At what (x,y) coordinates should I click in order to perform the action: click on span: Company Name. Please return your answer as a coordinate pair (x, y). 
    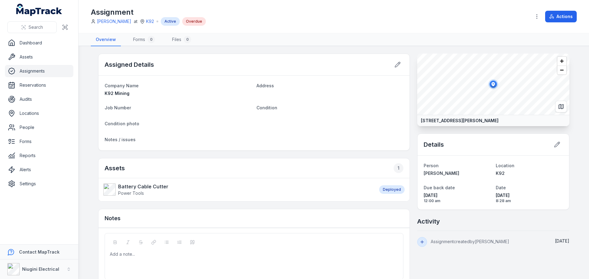
    Looking at the image, I should click on (121, 86).